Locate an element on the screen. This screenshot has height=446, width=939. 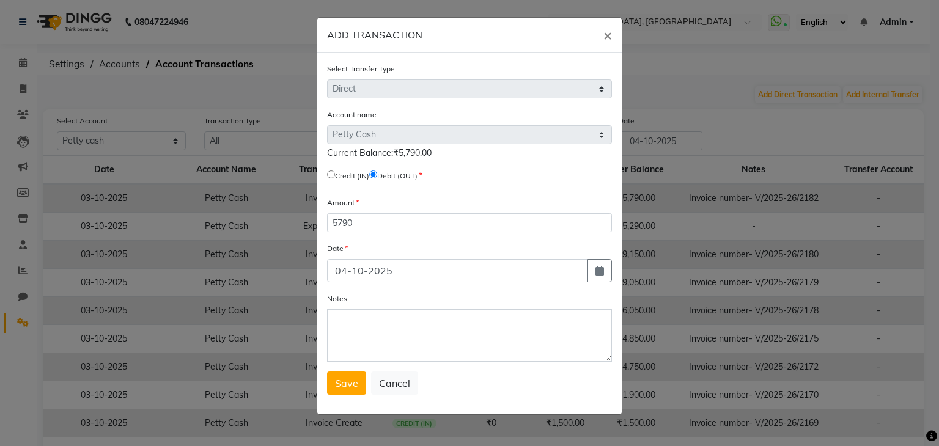
label: Amount is located at coordinates (343, 203).